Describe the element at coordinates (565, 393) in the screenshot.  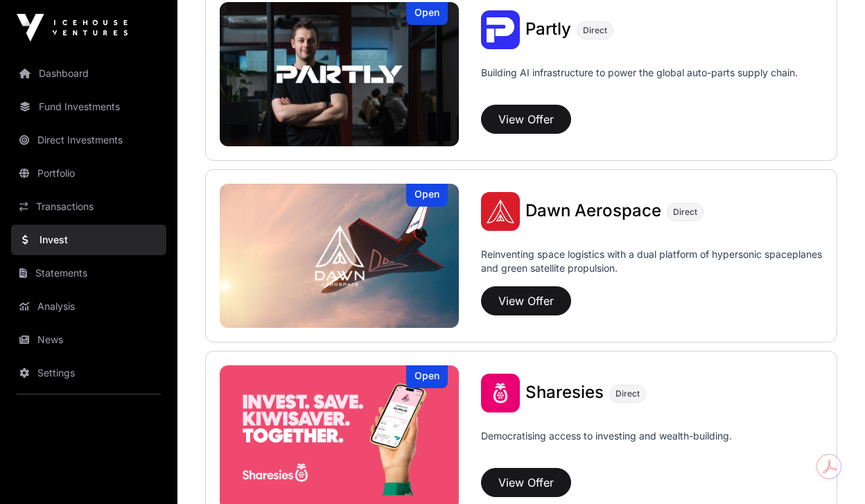
I see `a: Sharesies` at that location.